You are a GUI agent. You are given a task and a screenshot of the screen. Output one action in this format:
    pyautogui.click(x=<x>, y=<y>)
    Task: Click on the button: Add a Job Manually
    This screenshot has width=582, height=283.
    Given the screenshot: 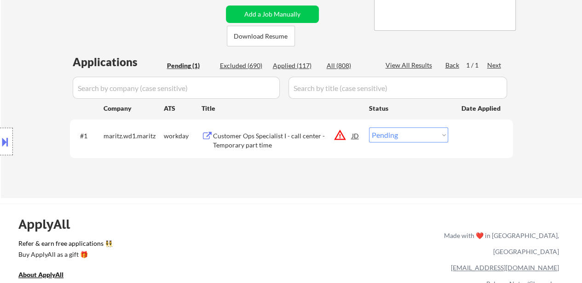 What is the action you would take?
    pyautogui.click(x=272, y=14)
    